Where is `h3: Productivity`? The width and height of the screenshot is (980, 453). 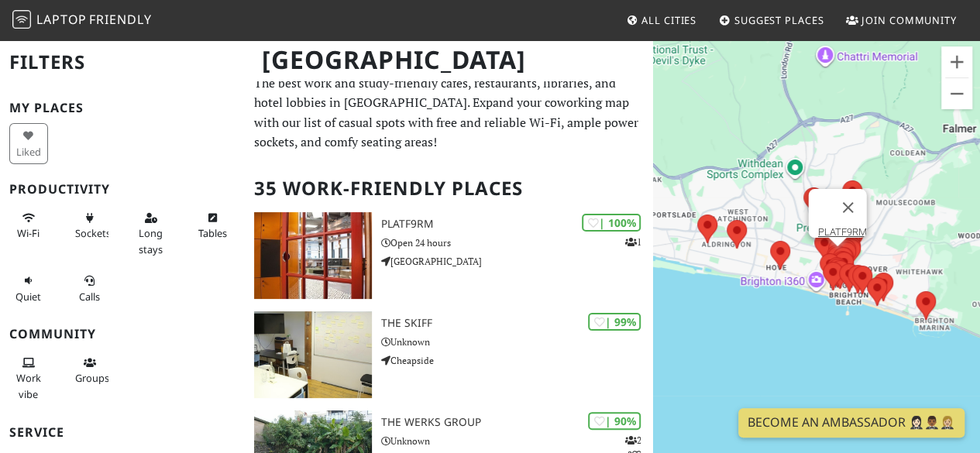 h3: Productivity is located at coordinates (122, 189).